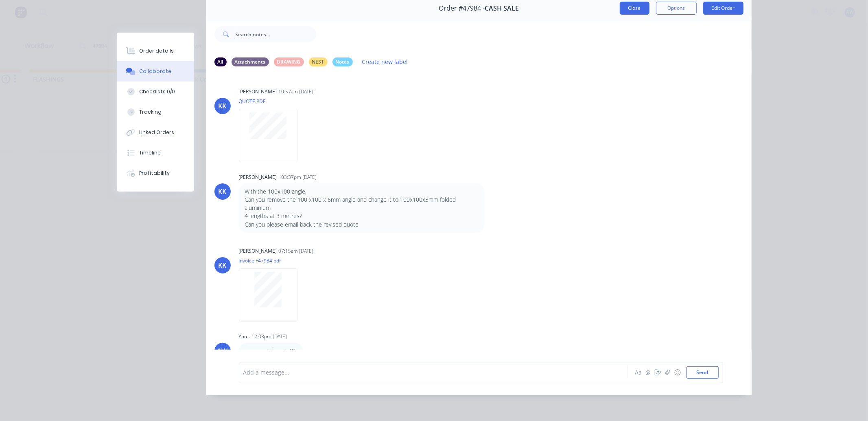  What do you see at coordinates (223, 350) in the screenshot?
I see `div: AW` at bounding box center [223, 350].